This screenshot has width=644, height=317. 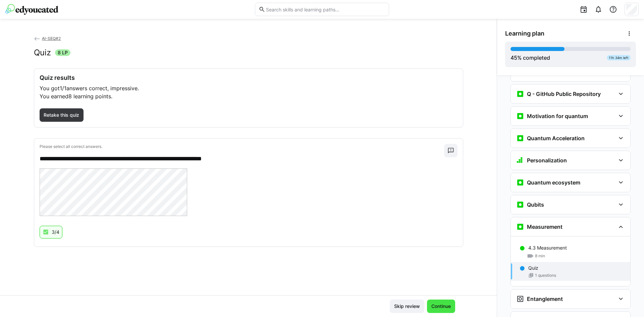 What do you see at coordinates (325, 9) in the screenshot?
I see `input: Search skills and learning paths…` at bounding box center [325, 9].